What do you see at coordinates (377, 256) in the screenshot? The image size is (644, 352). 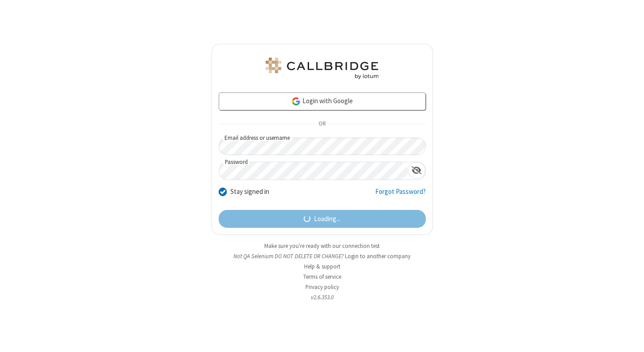 I see `button: Login to another company` at bounding box center [377, 256].